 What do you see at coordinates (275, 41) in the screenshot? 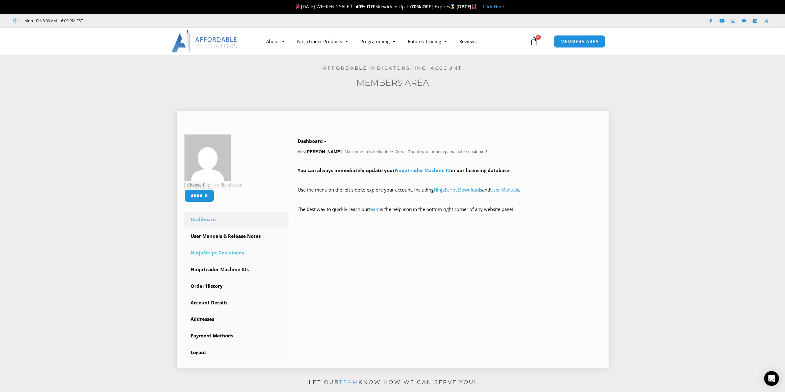
I see `a: About` at bounding box center [275, 41].